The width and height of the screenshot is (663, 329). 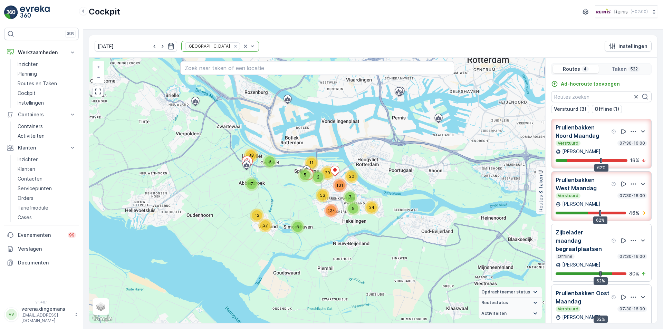 I want to click on p: Verslagen, so click(x=47, y=249).